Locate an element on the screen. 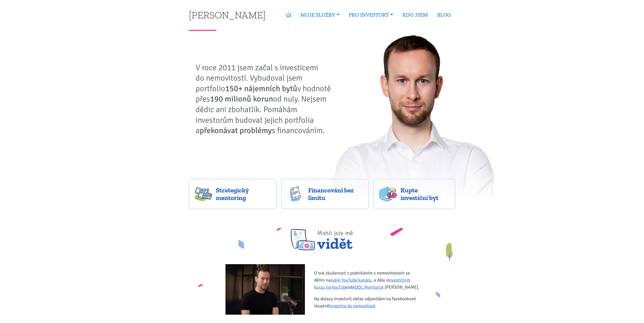  p: Na dotazy investorů občas odpovídám na facebookové skupině . is located at coordinates (368, 302).